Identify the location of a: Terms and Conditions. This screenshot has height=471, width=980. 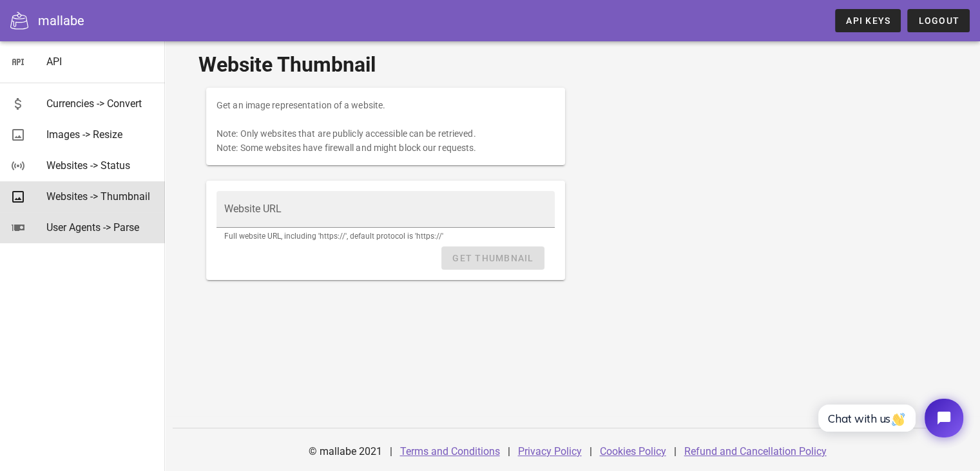
(450, 451).